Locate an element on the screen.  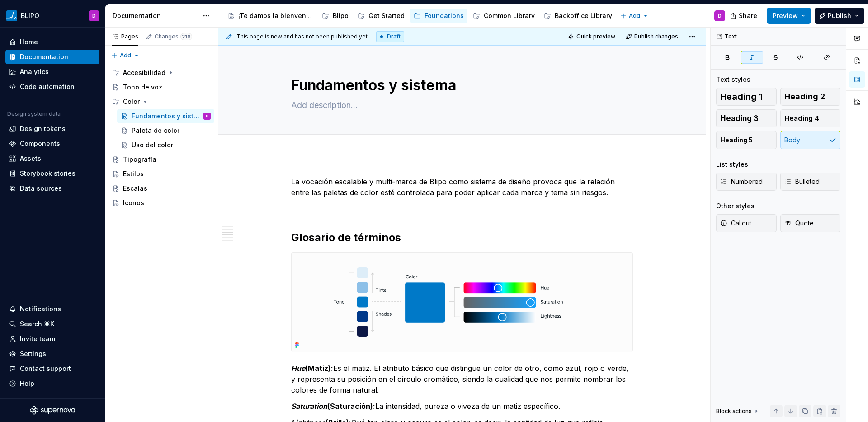
button: Publish is located at coordinates (840, 16).